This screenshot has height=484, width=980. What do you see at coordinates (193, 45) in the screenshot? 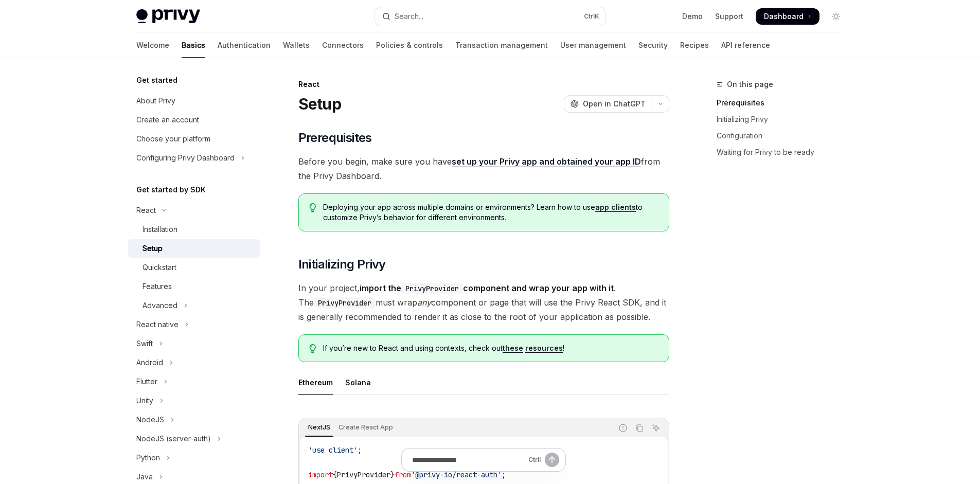
I see `a: Basics` at bounding box center [193, 45].